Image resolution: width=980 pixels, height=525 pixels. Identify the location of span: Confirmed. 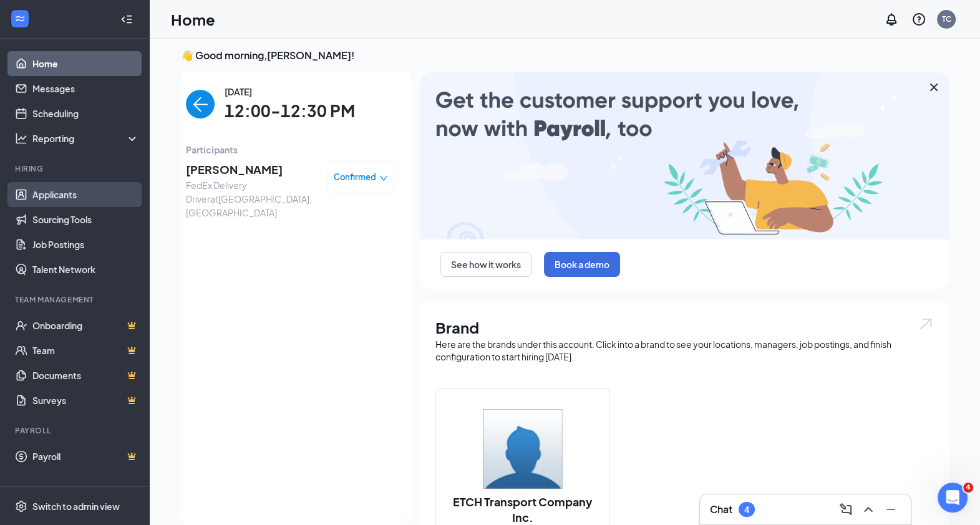
(355, 177).